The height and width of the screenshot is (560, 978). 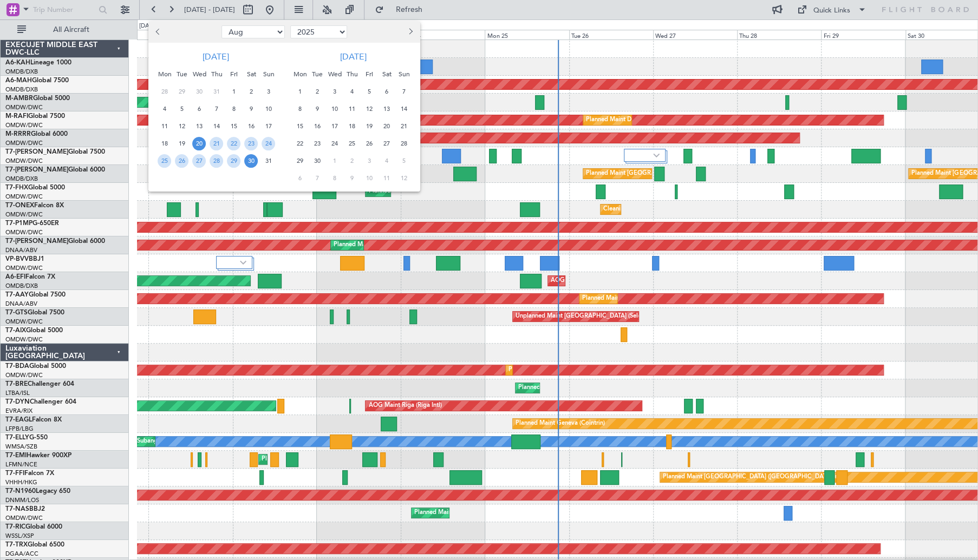 I want to click on span: 27, so click(x=386, y=144).